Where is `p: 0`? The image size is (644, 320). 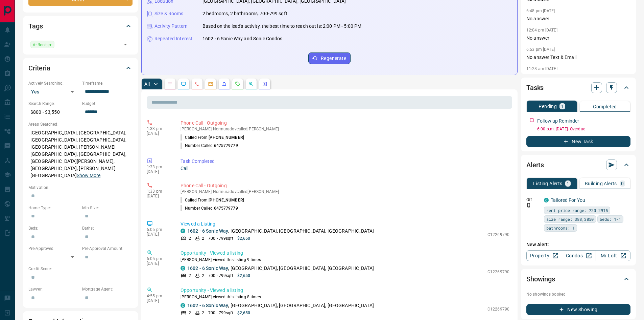
p: 0 is located at coordinates (622, 184).